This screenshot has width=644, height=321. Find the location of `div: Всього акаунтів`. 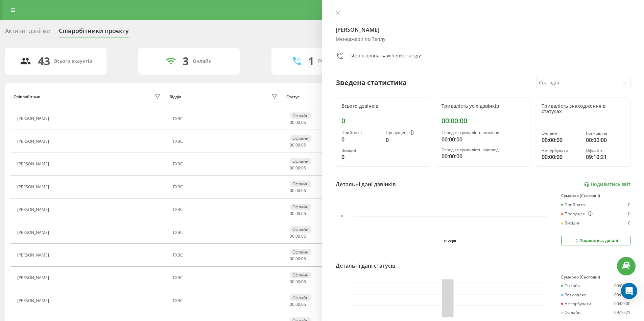

div: Всього акаунтів is located at coordinates (73, 61).